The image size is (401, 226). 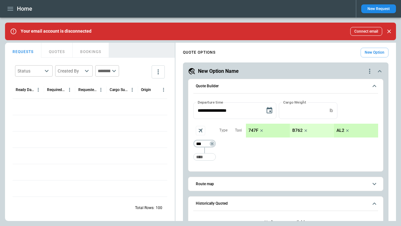 What do you see at coordinates (366, 31) in the screenshot?
I see `button: Connect email` at bounding box center [366, 31].